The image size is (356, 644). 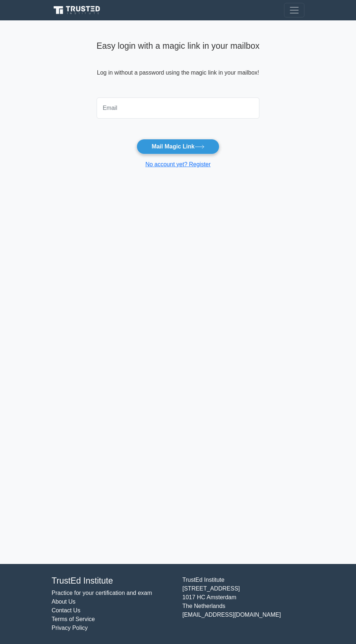 What do you see at coordinates (73, 619) in the screenshot?
I see `a: Terms of Service` at bounding box center [73, 619].